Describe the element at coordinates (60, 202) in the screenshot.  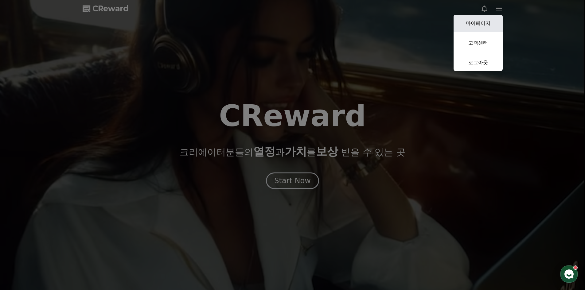
I see `a: 대화` at that location.